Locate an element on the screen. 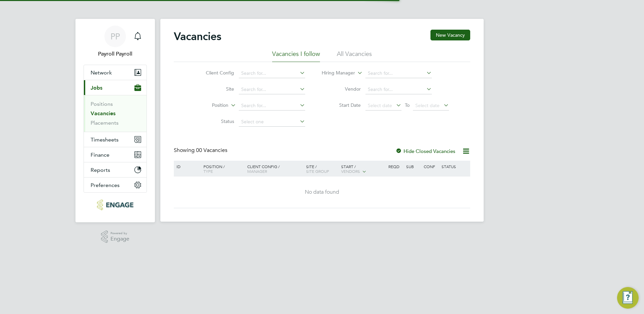 The height and width of the screenshot is (314, 644). label: Vendor is located at coordinates (342, 89).